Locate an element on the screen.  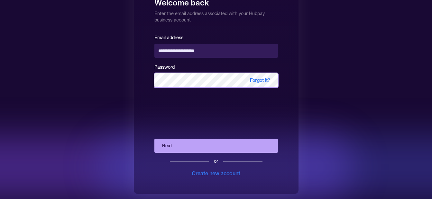
div: or is located at coordinates (216, 161).